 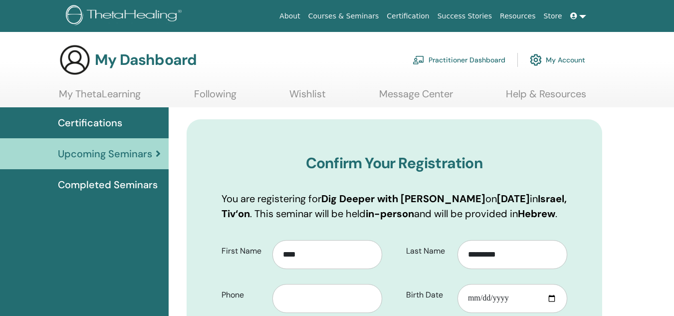 What do you see at coordinates (108, 185) in the screenshot?
I see `span: Completed Seminars` at bounding box center [108, 185].